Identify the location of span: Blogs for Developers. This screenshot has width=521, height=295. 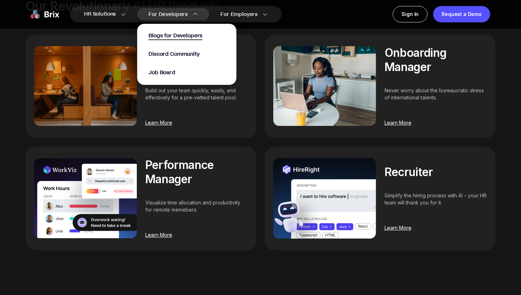
(175, 36).